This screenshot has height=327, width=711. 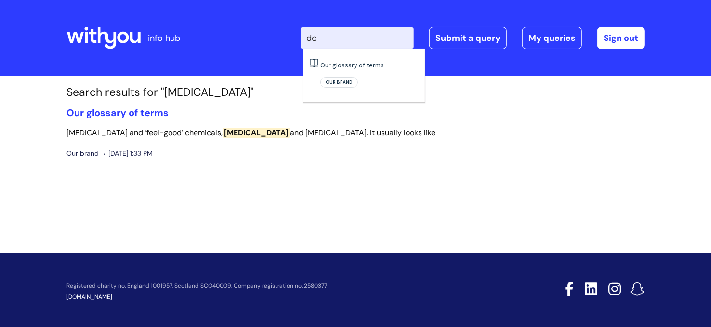 I want to click on a: My queries, so click(x=552, y=38).